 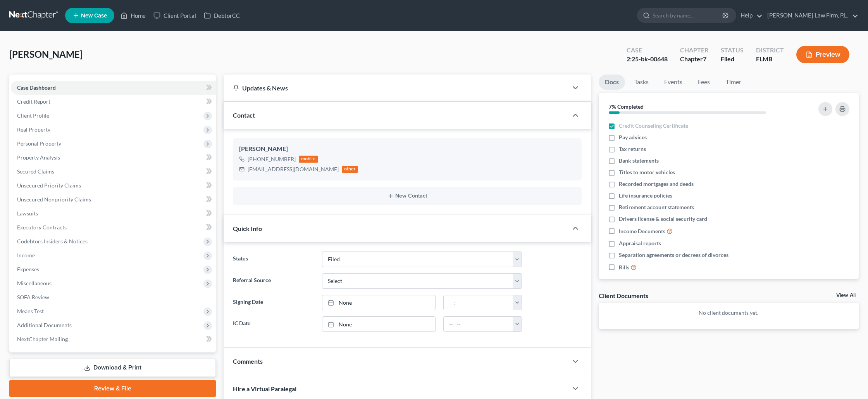 I want to click on a: DebtorCC, so click(x=222, y=15).